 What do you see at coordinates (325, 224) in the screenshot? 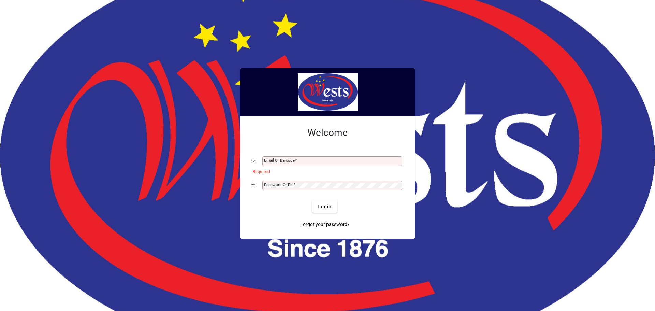
I see `span: Forgot your password?` at bounding box center [325, 224].